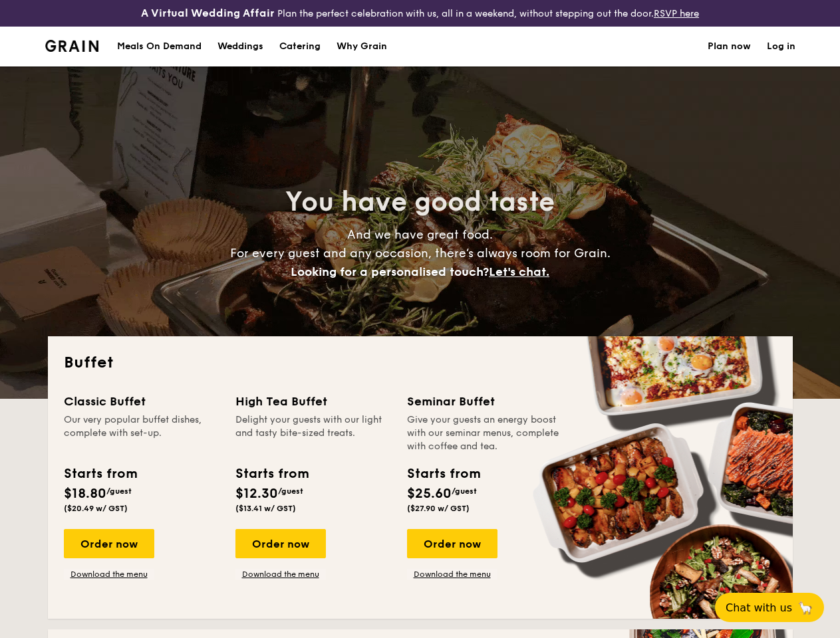 This screenshot has height=638, width=840. Describe the element at coordinates (485, 402) in the screenshot. I see `div: Seminar Buffet` at that location.